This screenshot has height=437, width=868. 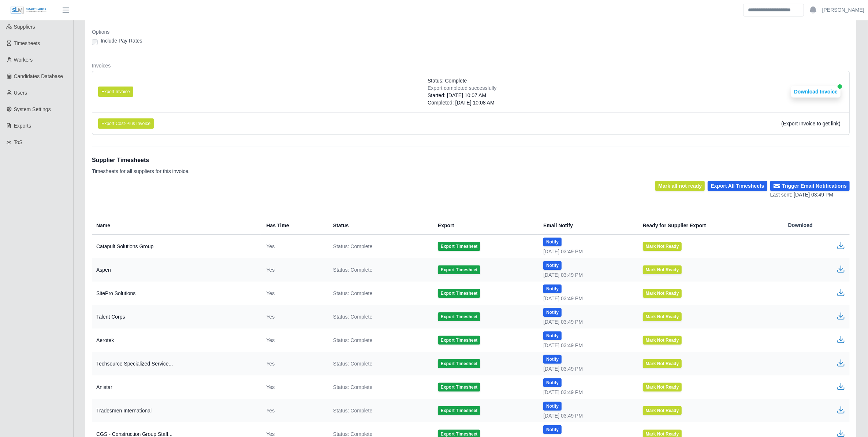 What do you see at coordinates (24, 60) in the screenshot?
I see `span: Workers` at bounding box center [24, 60].